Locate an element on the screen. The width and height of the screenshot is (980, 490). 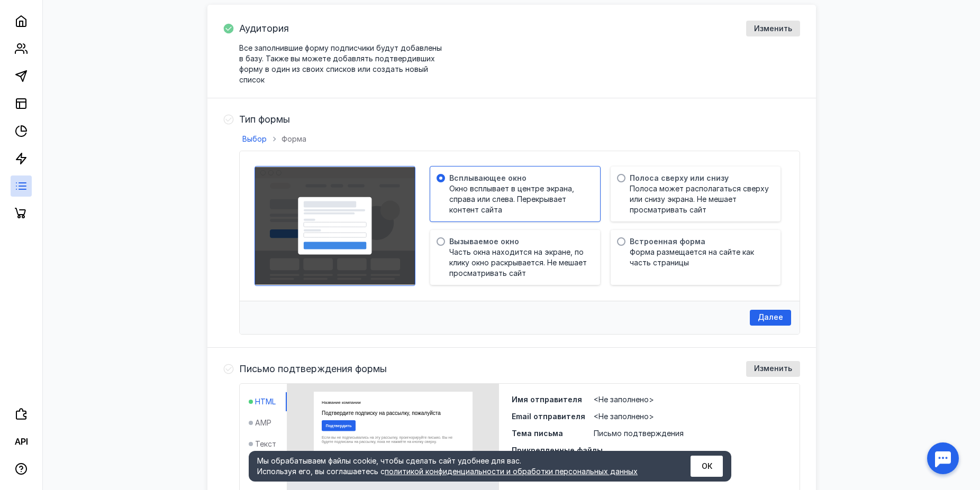
span: Если вы не подписывались на эту рассылку, проигнорируйте письмо. Вы не будете подписаны на рассыл... is located at coordinates (199, 111).